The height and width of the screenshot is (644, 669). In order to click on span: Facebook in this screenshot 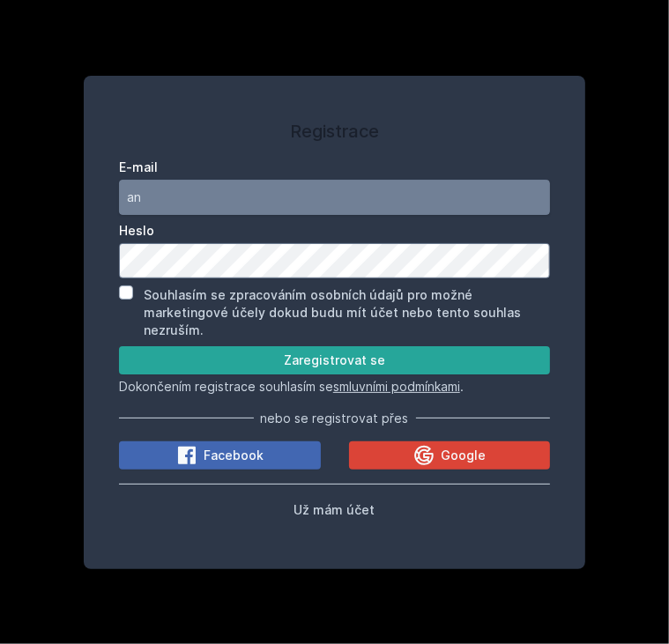, I will do `click(234, 456)`.